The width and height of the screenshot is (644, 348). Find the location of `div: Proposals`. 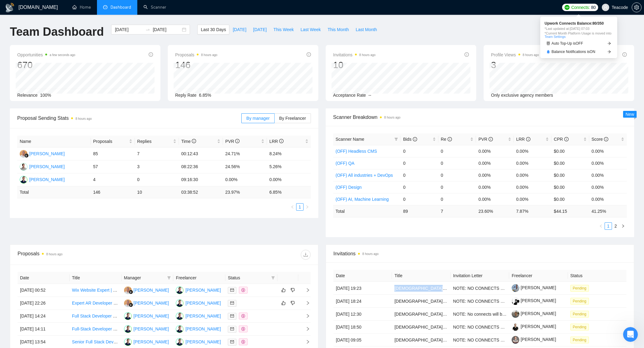

div: Proposals is located at coordinates (91, 255).